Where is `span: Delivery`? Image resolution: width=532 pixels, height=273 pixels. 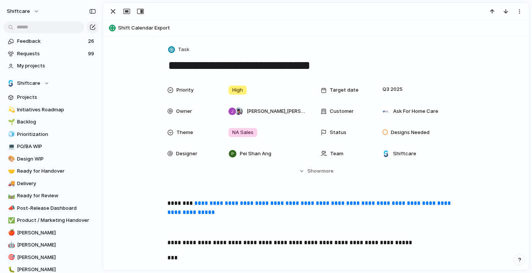
span: Delivery is located at coordinates (57, 184).